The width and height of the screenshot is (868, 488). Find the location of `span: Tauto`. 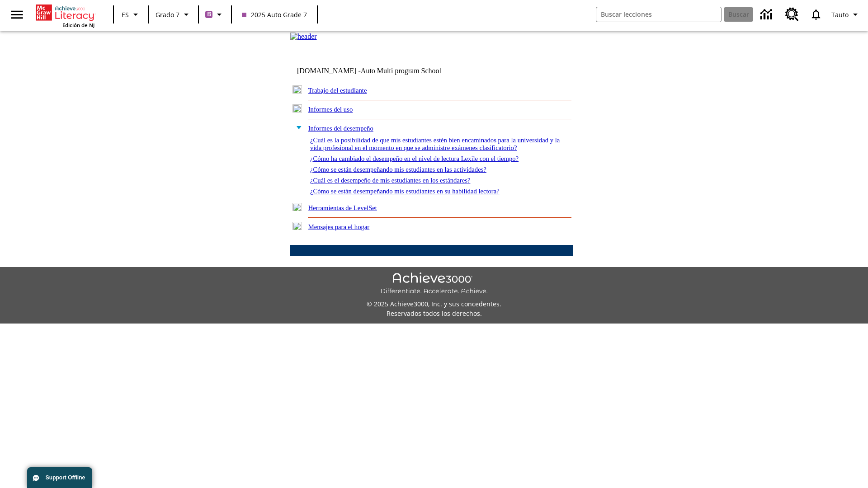

span: Tauto is located at coordinates (840, 15).